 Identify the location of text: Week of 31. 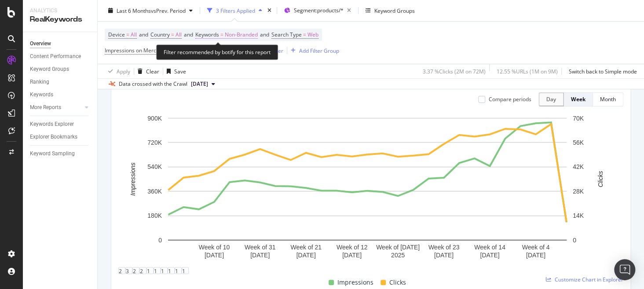
(260, 247).